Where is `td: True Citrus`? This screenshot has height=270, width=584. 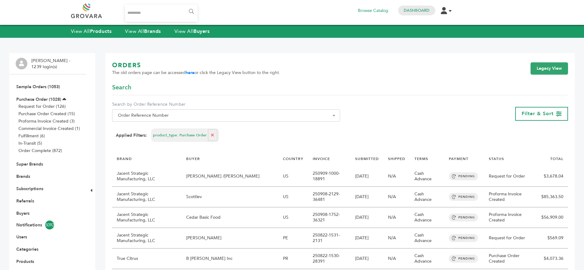 td: True Citrus is located at coordinates (147, 259).